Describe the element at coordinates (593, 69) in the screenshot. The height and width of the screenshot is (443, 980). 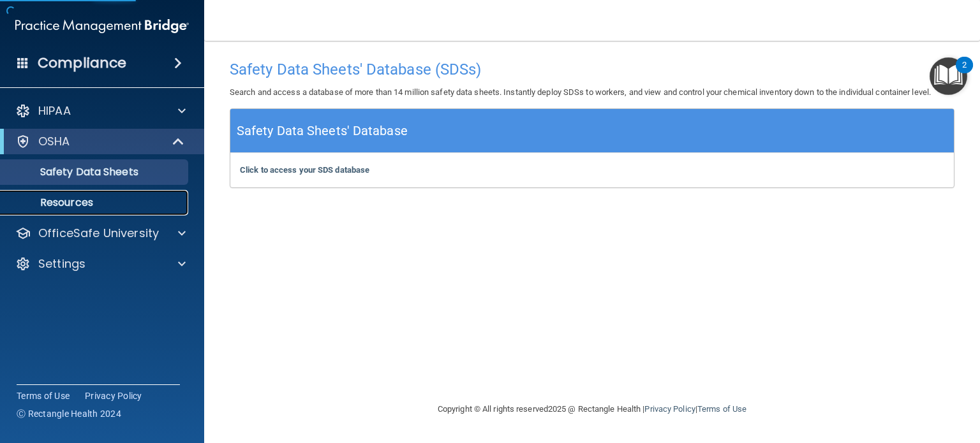
I see `h4: Safety Data Sheets' Database (SDSs)` at that location.